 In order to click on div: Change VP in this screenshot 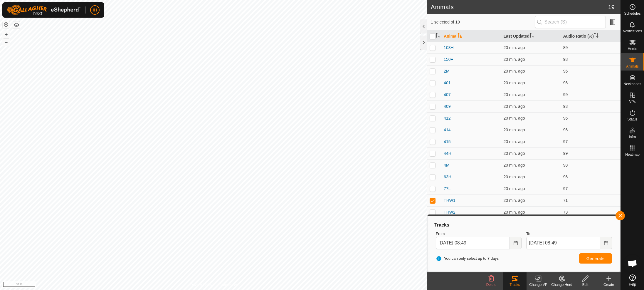, I will do `click(538, 285)`.